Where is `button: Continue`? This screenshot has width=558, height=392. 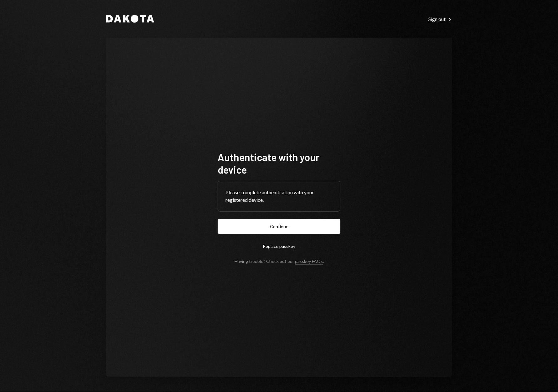 button: Continue is located at coordinates (279, 226).